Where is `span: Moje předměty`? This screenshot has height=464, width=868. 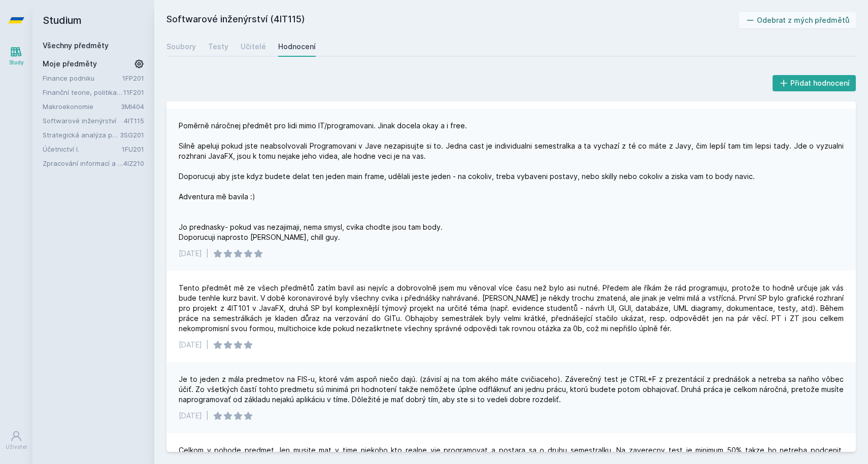
span: Moje předměty is located at coordinates (70, 64).